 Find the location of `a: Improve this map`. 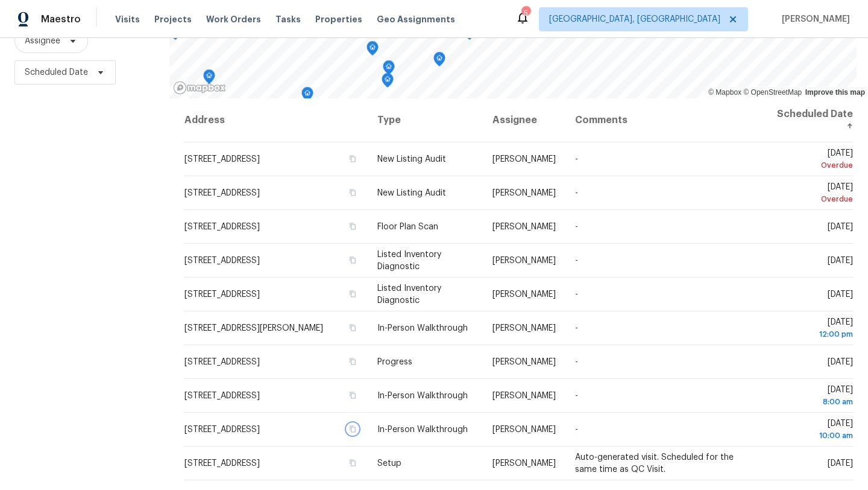

a: Improve this map is located at coordinates (835, 92).